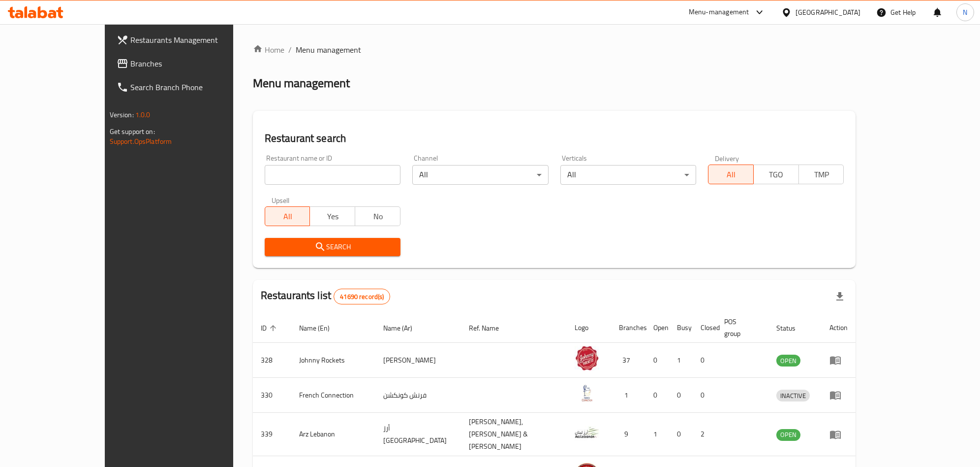 This screenshot has height=467, width=980. Describe the element at coordinates (332, 246) in the screenshot. I see `button: Search` at that location.